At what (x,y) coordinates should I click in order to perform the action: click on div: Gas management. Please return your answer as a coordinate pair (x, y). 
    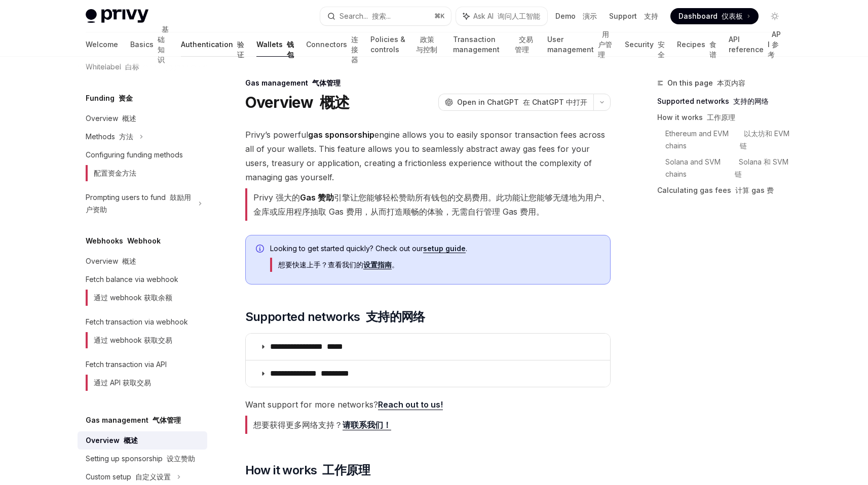
    Looking at the image, I should click on (428, 83).